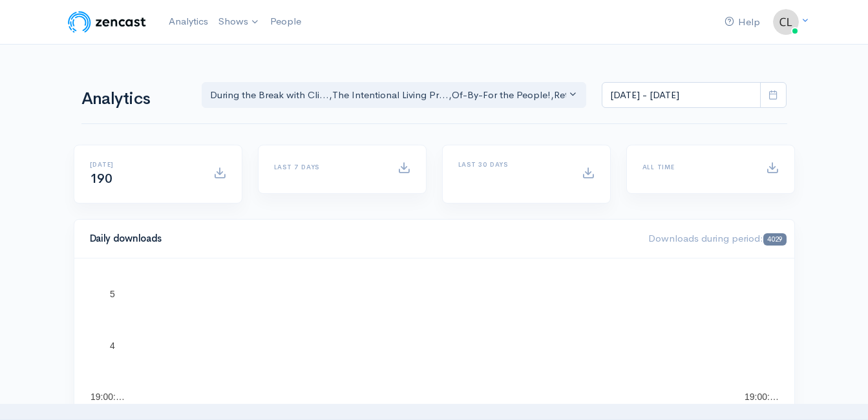  What do you see at coordinates (512, 164) in the screenshot?
I see `h6: Last 30 days` at bounding box center [512, 164].